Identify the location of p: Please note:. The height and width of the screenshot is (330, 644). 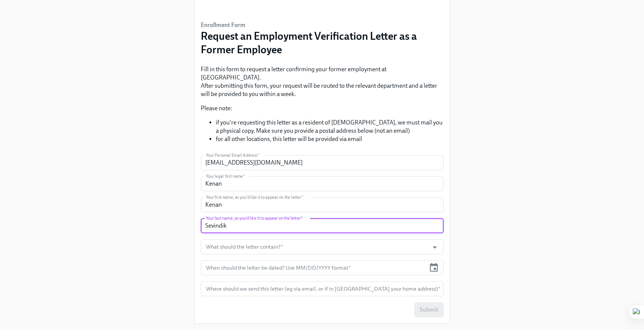
(322, 108).